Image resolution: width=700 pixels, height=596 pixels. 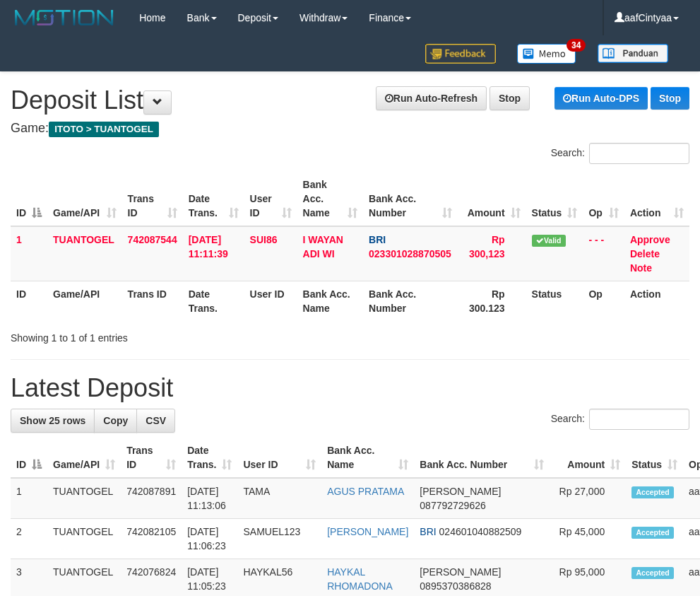 I want to click on div: Showing 1 to 1 of 1 entries, so click(x=146, y=335).